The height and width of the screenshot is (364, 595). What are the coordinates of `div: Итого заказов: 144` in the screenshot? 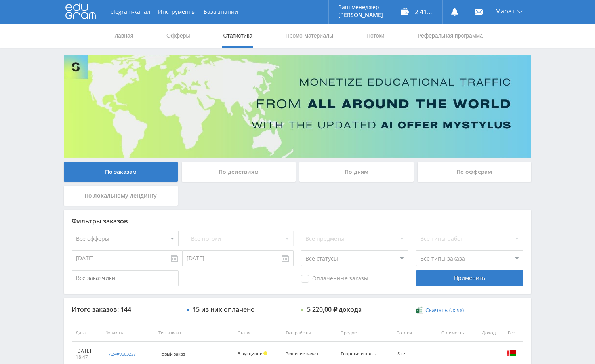 It's located at (125, 309).